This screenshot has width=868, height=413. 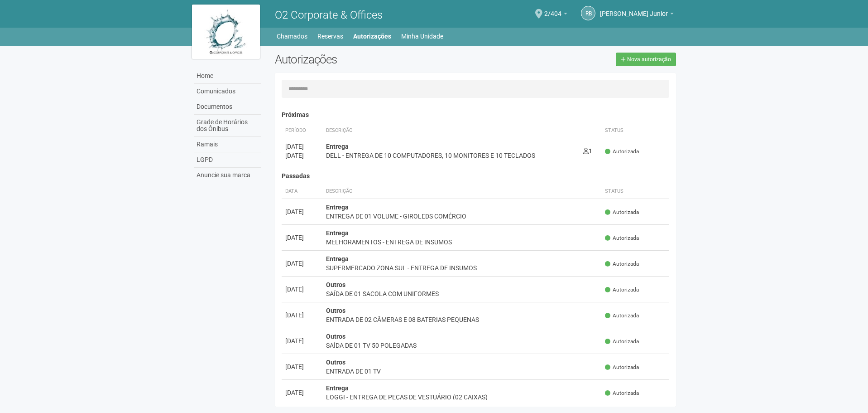 What do you see at coordinates (588, 13) in the screenshot?
I see `a: RB` at bounding box center [588, 13].